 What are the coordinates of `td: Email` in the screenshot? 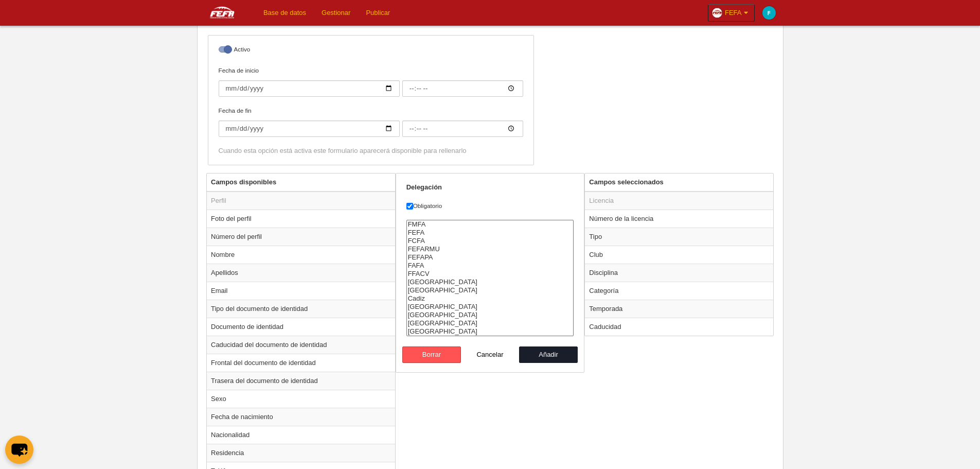 It's located at (301, 290).